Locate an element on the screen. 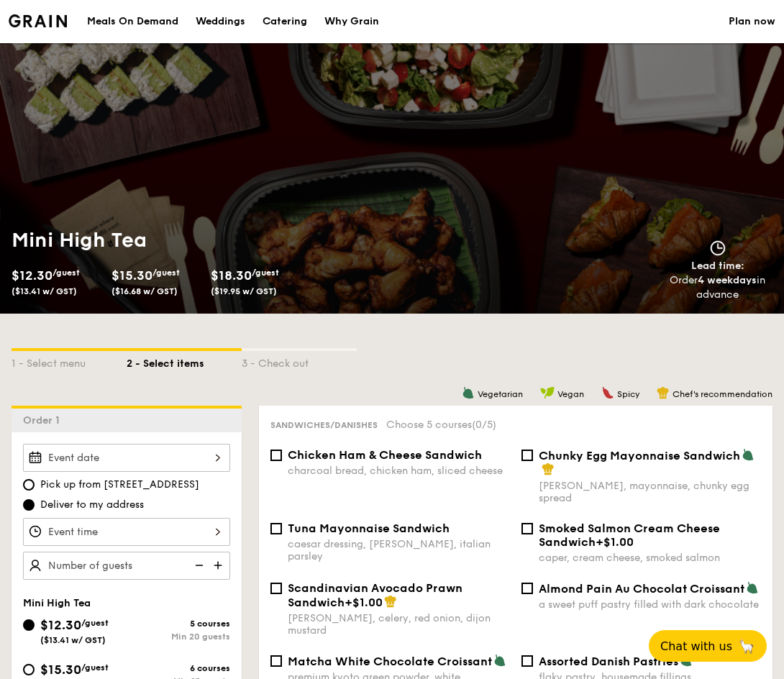 The height and width of the screenshot is (679, 784). div: caper, cream cheese, smoked salmon is located at coordinates (649, 557).